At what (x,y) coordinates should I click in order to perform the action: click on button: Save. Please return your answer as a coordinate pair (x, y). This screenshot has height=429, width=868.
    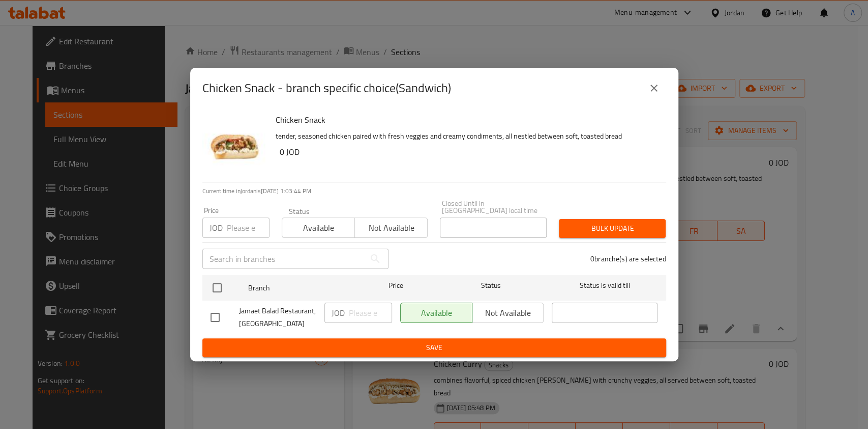
    Looking at the image, I should click on (434, 347).